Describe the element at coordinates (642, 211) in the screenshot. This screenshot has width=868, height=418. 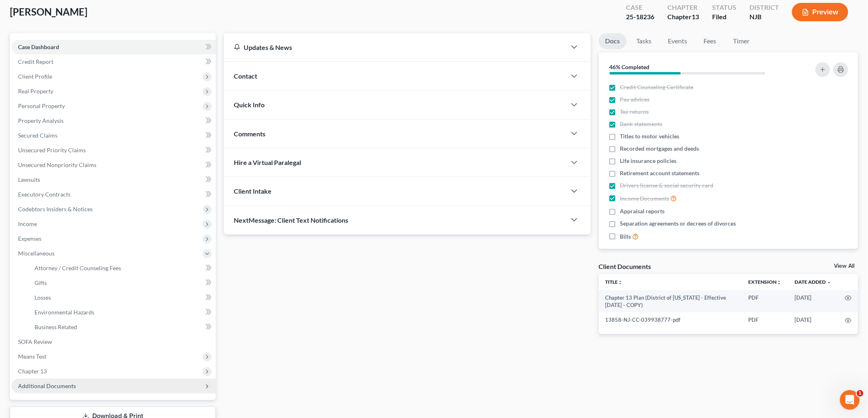
I see `span: Appraisal reports` at that location.